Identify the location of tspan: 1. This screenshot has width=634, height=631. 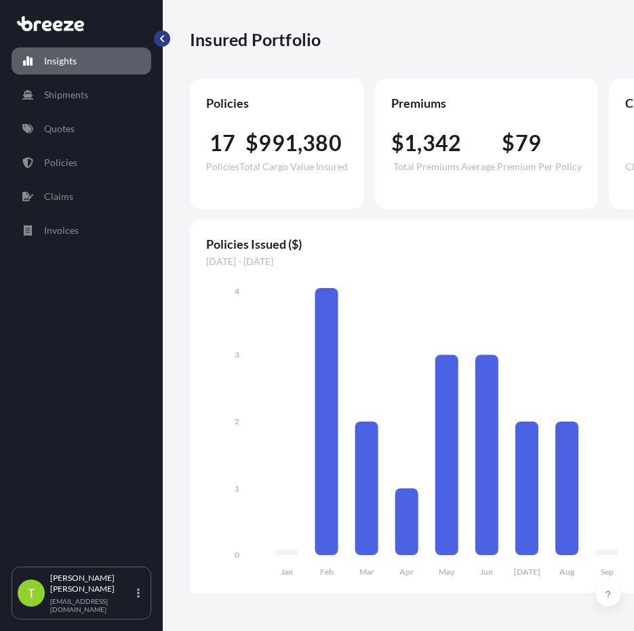
(237, 488).